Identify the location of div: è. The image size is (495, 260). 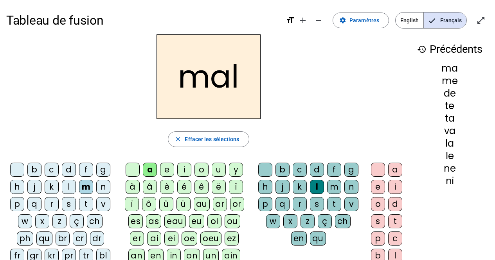
(167, 187).